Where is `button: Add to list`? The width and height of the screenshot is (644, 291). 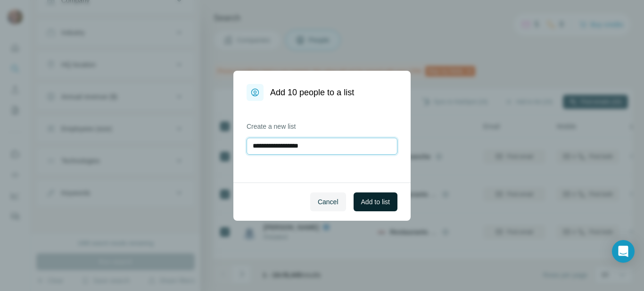
button: Add to list is located at coordinates (375, 202).